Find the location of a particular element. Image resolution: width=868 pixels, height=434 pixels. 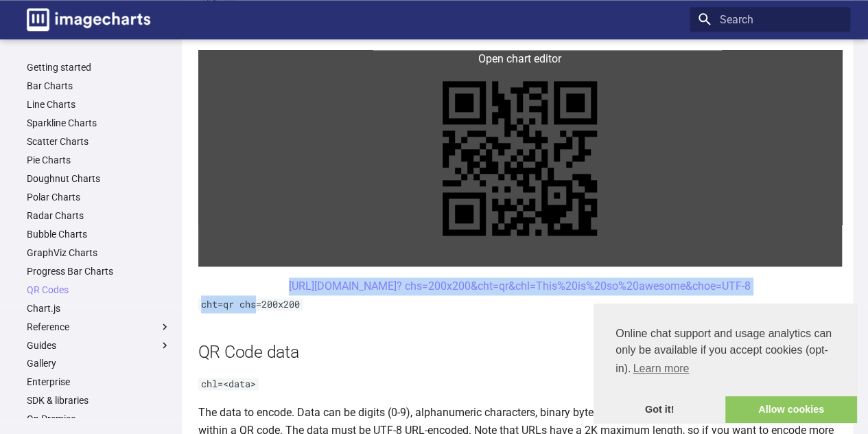

a: Progress Bar Charts is located at coordinates (99, 272).